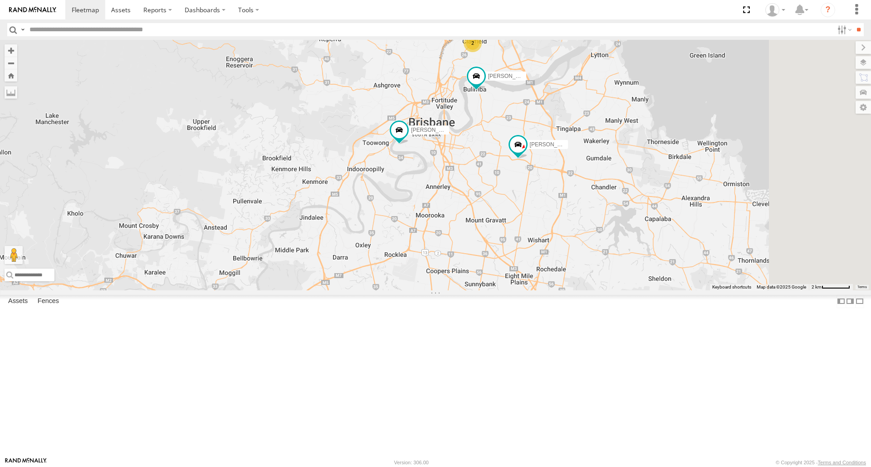 This screenshot has height=467, width=871. Describe the element at coordinates (11, 75) in the screenshot. I see `button: Zoom Home` at that location.